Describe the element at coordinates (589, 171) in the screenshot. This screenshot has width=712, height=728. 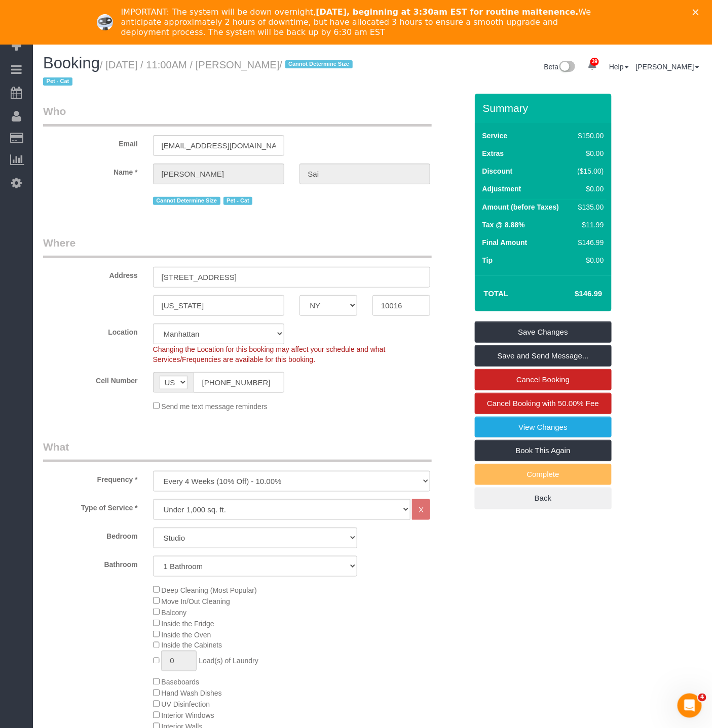
I see `div: ($15.00)` at that location.